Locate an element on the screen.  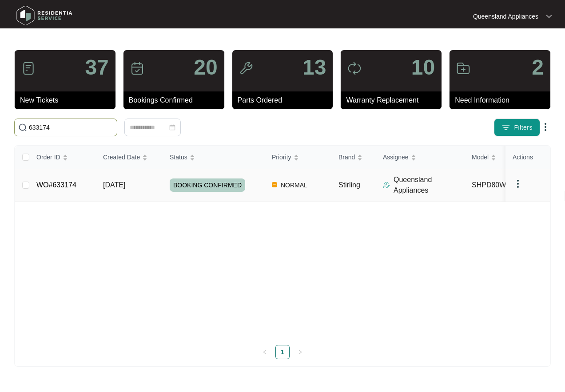
p: 13 is located at coordinates (314, 67).